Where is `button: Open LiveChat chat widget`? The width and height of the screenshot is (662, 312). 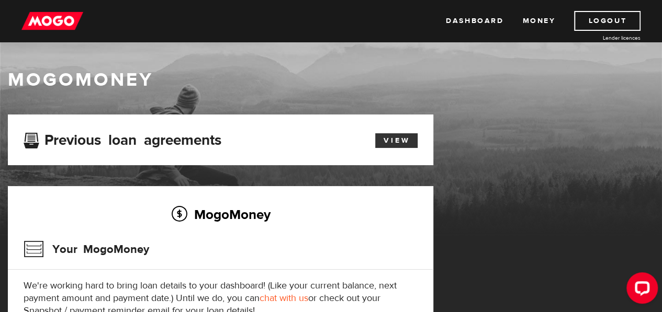
button: Open LiveChat chat widget is located at coordinates (24, 20).